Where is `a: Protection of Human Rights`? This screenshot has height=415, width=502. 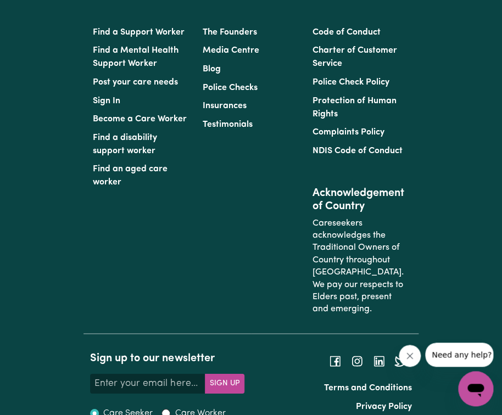 a: Protection of Human Rights is located at coordinates (354, 108).